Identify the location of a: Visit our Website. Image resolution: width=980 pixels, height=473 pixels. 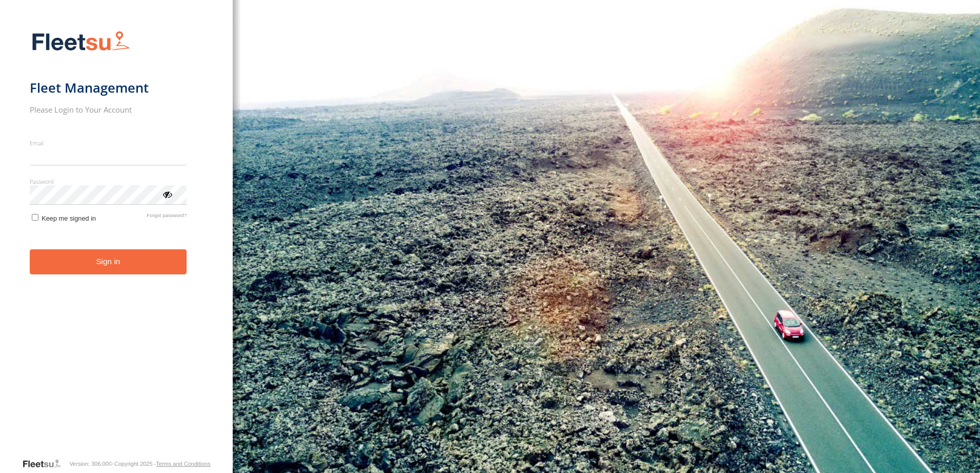
(46, 464).